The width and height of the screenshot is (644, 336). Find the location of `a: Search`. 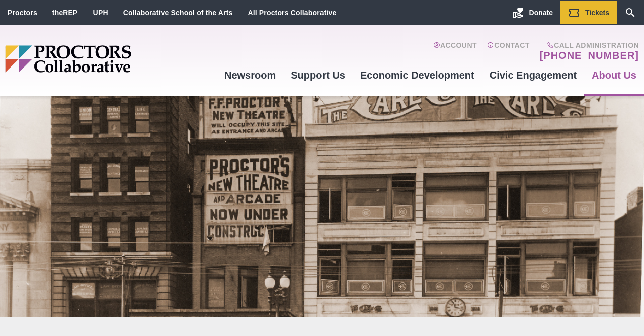

a: Search is located at coordinates (630, 12).